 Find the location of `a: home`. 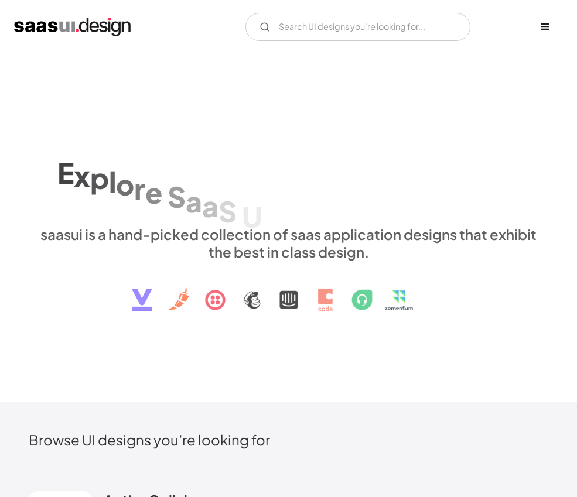

a: home is located at coordinates (72, 27).